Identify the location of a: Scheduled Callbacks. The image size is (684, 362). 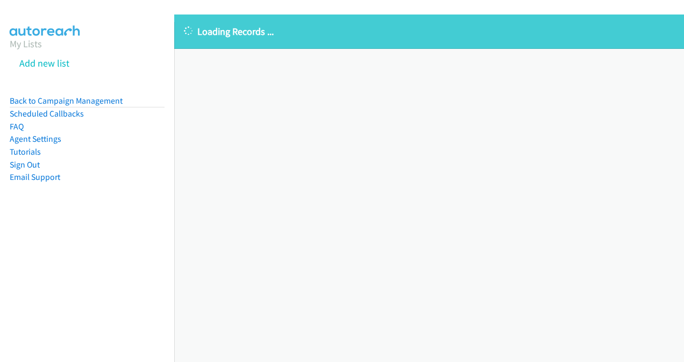
(47, 113).